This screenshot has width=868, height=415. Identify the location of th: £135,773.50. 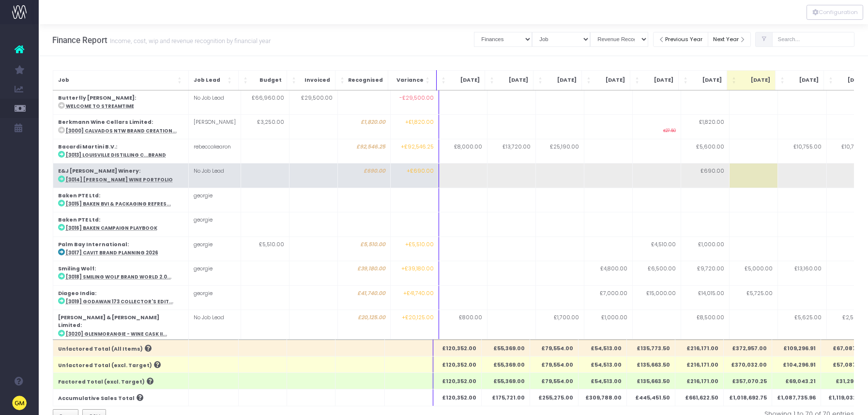
(651, 348).